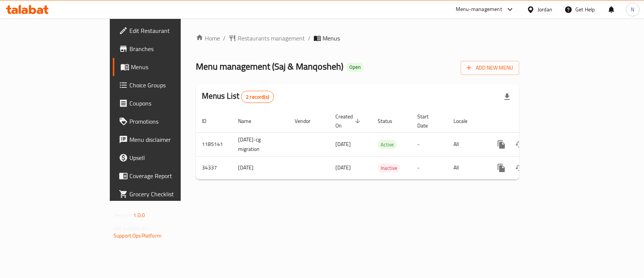 The height and width of the screenshot is (278, 644). I want to click on span: Version:, so click(122, 215).